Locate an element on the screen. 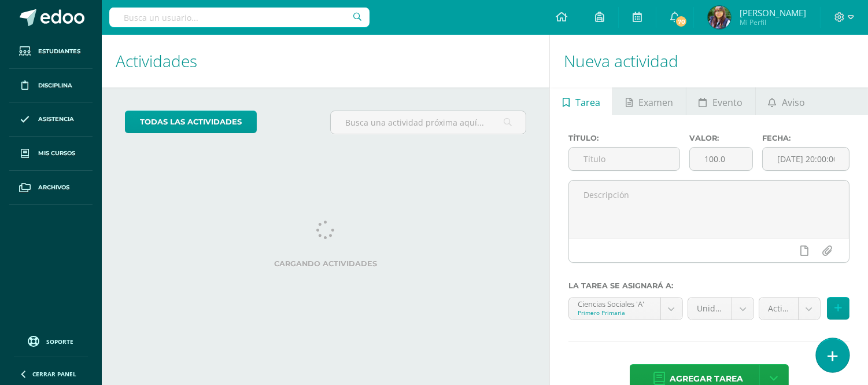  span: Actitudes (5.0%) is located at coordinates (779, 309).